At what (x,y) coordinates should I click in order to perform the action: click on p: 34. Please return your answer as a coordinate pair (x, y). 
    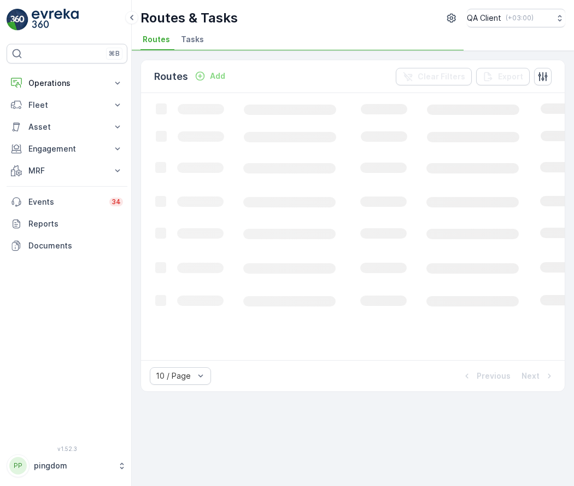
    Looking at the image, I should click on (116, 202).